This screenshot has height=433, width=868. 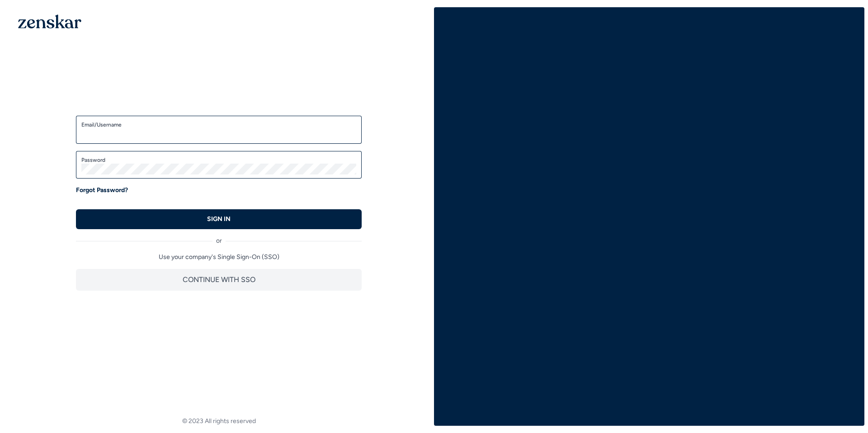 What do you see at coordinates (219, 280) in the screenshot?
I see `button: CONTINUE WITH SSO` at bounding box center [219, 280].